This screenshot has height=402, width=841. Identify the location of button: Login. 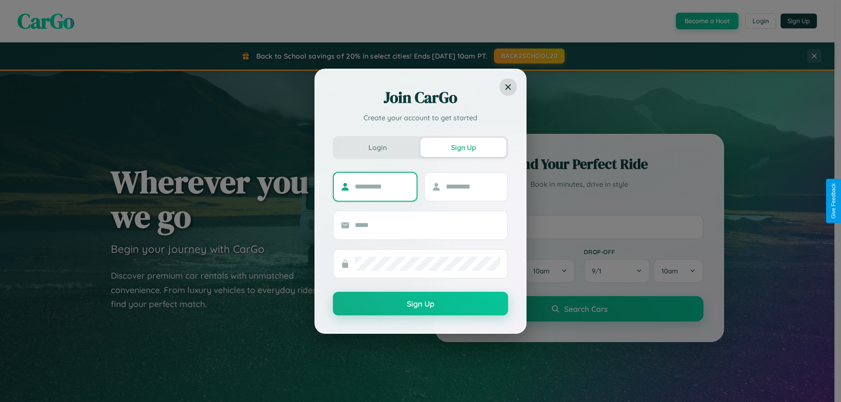
(377, 148).